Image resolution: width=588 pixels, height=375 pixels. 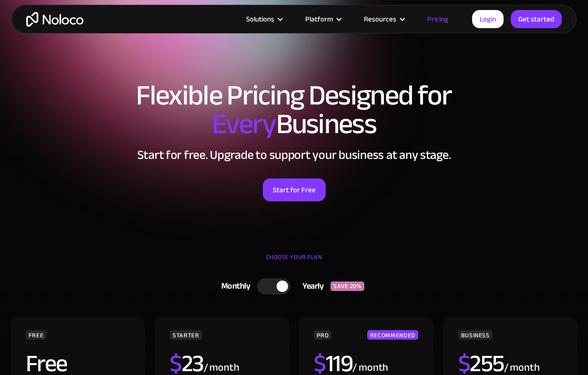 What do you see at coordinates (233, 286) in the screenshot?
I see `div: Monthly` at bounding box center [233, 286].